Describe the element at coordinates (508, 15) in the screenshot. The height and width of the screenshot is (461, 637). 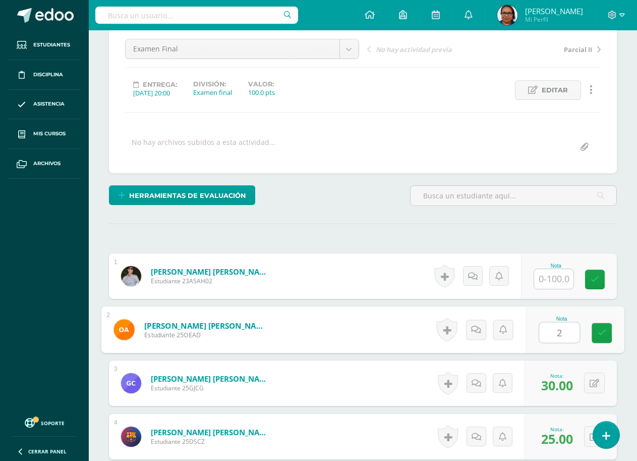
I see `img: 0db91d0802713074fb0c9de2dd01ee27.png` at that location.